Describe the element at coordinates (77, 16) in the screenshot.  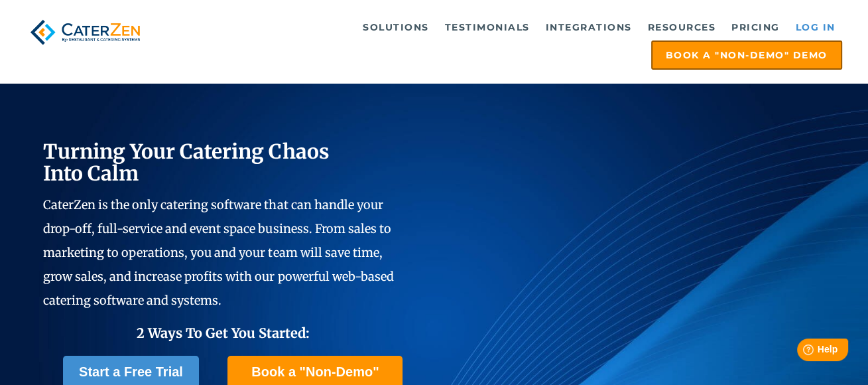
I see `span: Help` at that location.